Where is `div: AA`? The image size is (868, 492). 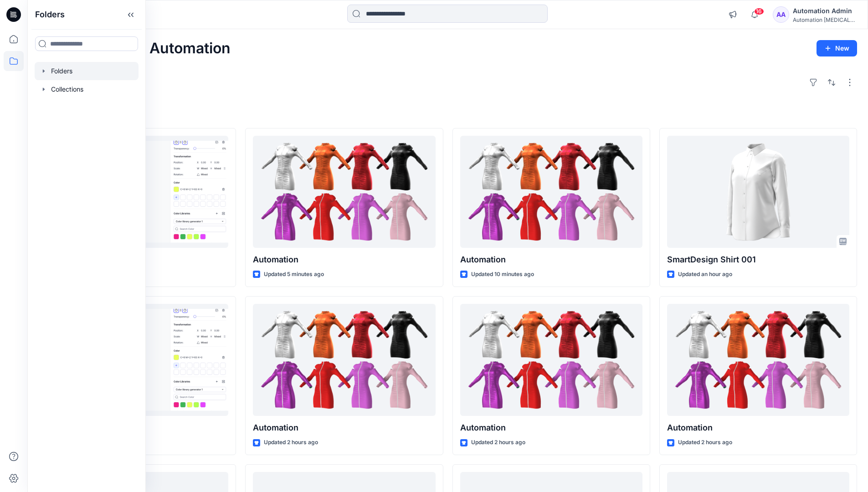
div: AA is located at coordinates (781, 15).